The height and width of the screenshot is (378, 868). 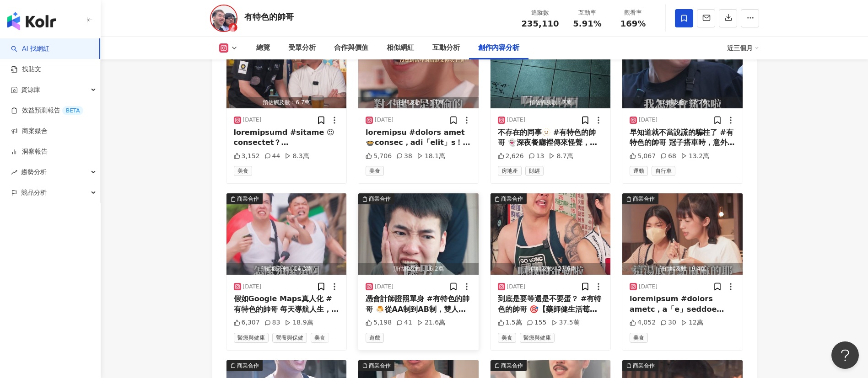 I want to click on div: 受眾分析, so click(x=302, y=48).